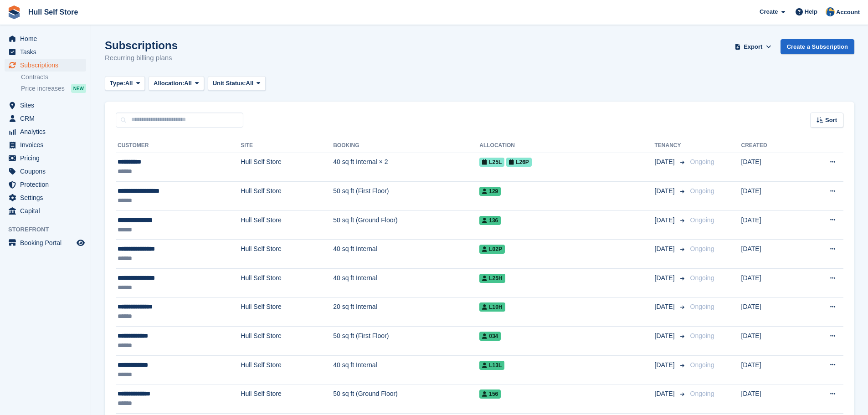 The image size is (868, 415). What do you see at coordinates (141, 45) in the screenshot?
I see `h1: Subscriptions` at bounding box center [141, 45].